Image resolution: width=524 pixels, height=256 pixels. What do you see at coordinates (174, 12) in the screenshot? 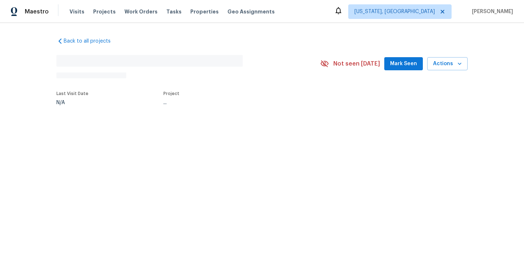
I see `span: Tasks` at bounding box center [174, 12].